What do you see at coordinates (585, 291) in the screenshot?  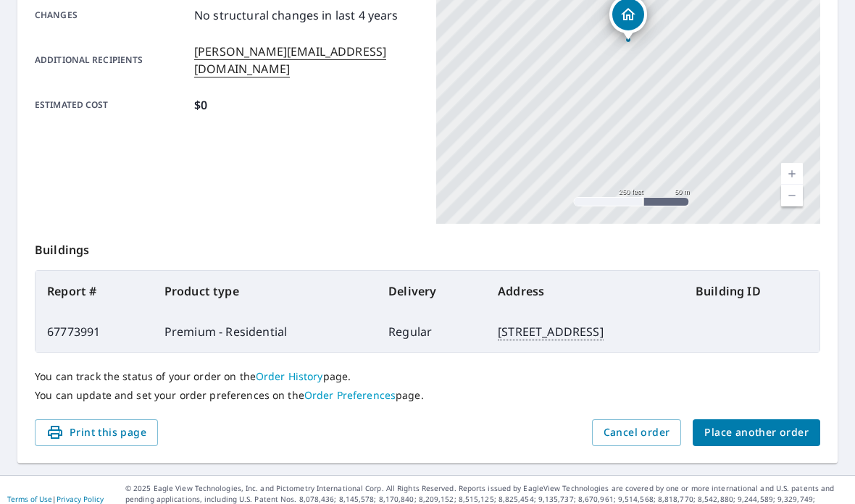 I see `th: Address` at bounding box center [585, 291].